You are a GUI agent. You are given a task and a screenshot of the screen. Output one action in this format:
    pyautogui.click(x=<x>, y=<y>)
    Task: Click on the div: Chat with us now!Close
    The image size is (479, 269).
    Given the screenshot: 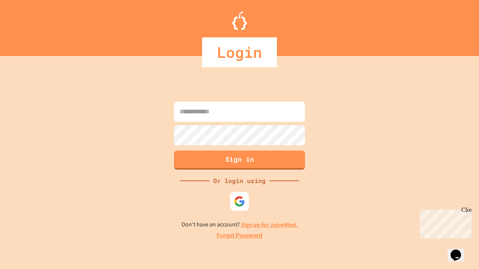 What is the action you would take?
    pyautogui.click(x=27, y=25)
    